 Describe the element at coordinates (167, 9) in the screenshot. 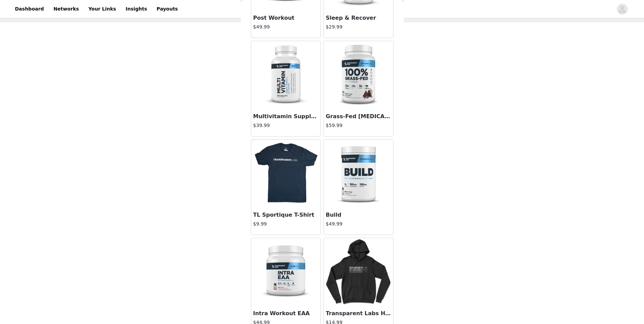

I see `a: Payouts` at that location.